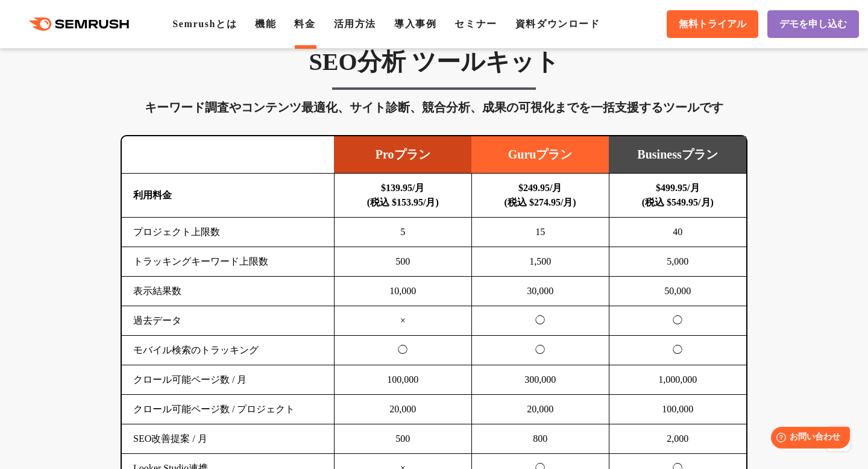  Describe the element at coordinates (540, 262) in the screenshot. I see `td: 1,500` at that location.